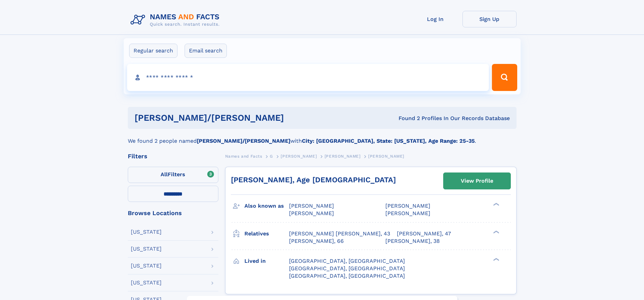 The width and height of the screenshot is (644, 300). I want to click on a: G, so click(272, 156).